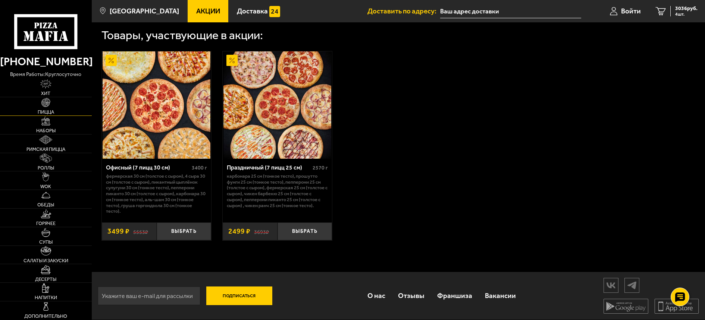  What do you see at coordinates (149, 296) in the screenshot?
I see `input: Укажите ваш e-mail для рассылки` at bounding box center [149, 296].